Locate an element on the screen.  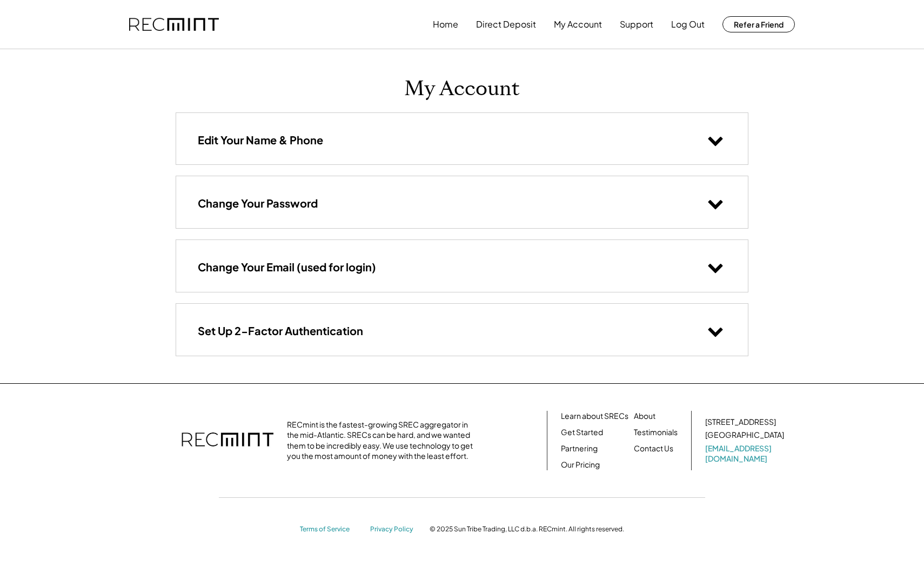
h3: Change Your Password is located at coordinates (258, 203).